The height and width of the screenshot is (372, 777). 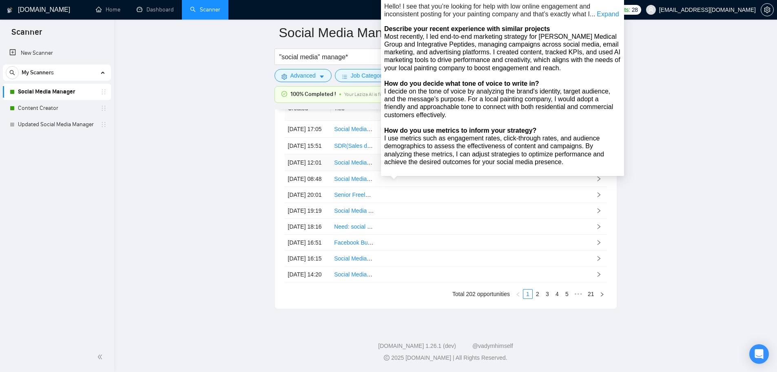 I want to click on div: I use metrics such as engagement rates, click-through rates, and audience demographics to assess ..., so click(x=503, y=150).